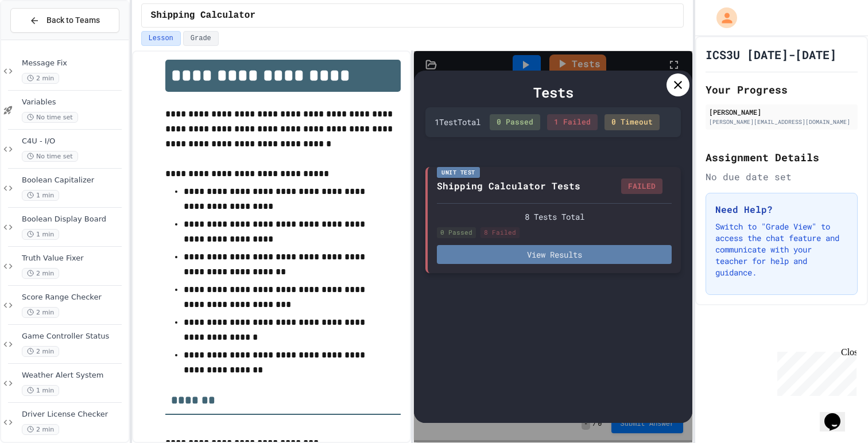  Describe the element at coordinates (572, 122) in the screenshot. I see `div: 1 Failed` at that location.